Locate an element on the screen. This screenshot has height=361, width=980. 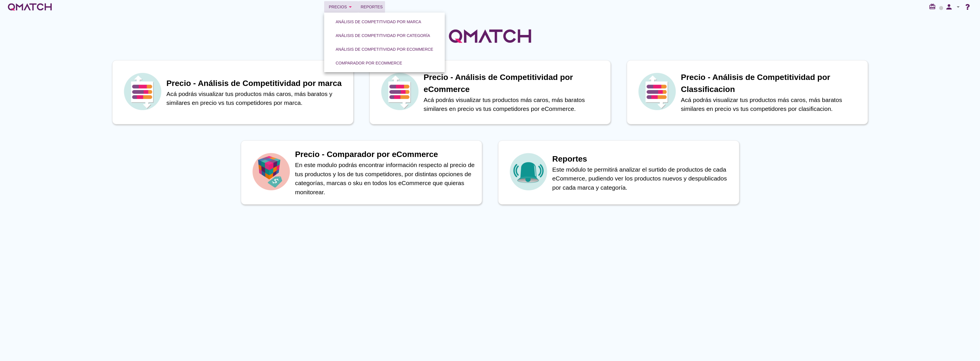
button: Análisis de competitividad por eCommerce is located at coordinates (385, 49).